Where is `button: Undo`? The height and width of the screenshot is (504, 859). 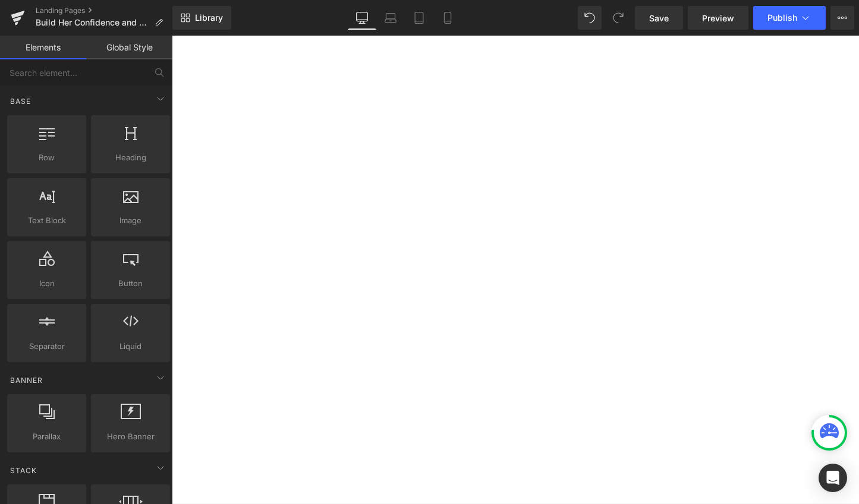
button: Undo is located at coordinates (590, 18).